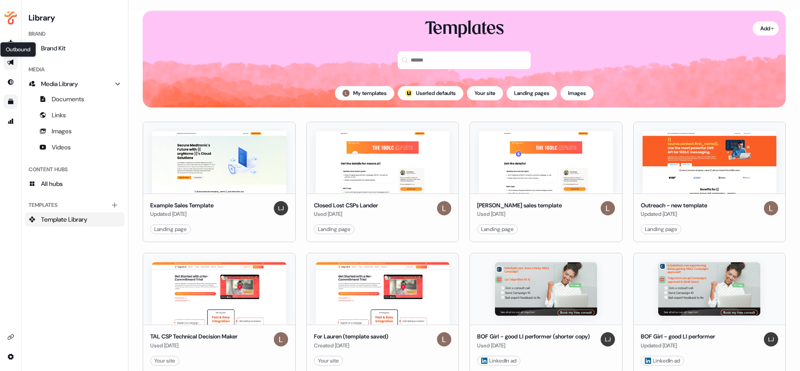 The height and width of the screenshot is (371, 800). Describe the element at coordinates (74, 219) in the screenshot. I see `a: Template Library` at that location.